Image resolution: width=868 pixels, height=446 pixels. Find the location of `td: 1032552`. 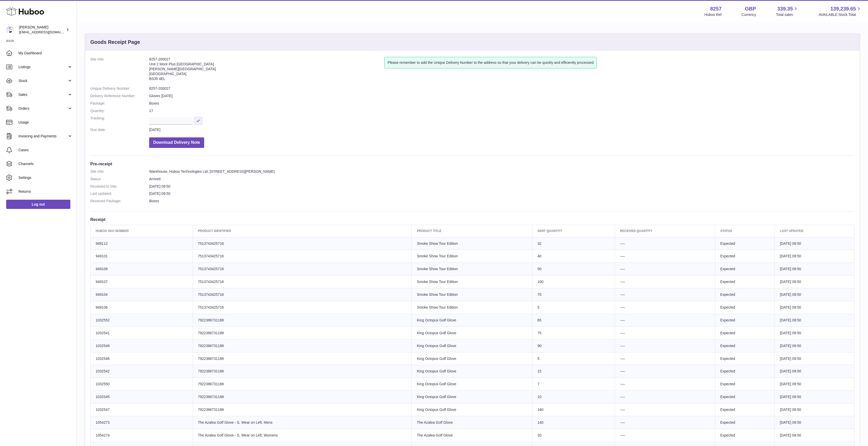

td: 1032552 is located at coordinates (142, 320).